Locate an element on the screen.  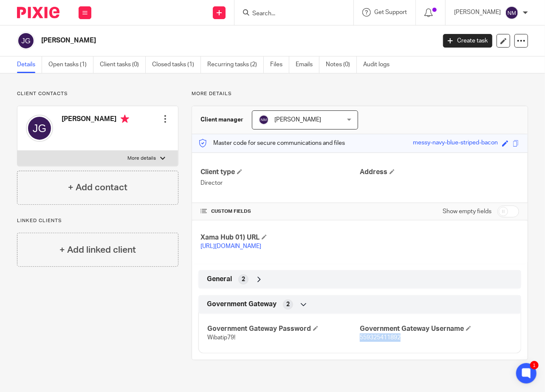
a: Closed tasks (1) is located at coordinates (176, 65).